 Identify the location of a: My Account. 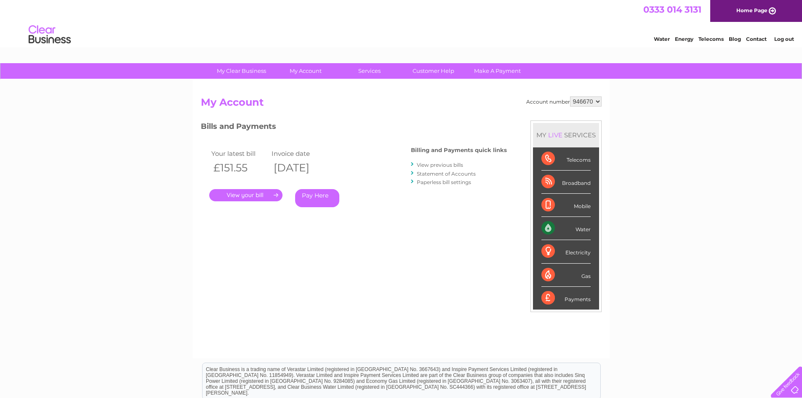
(305, 71).